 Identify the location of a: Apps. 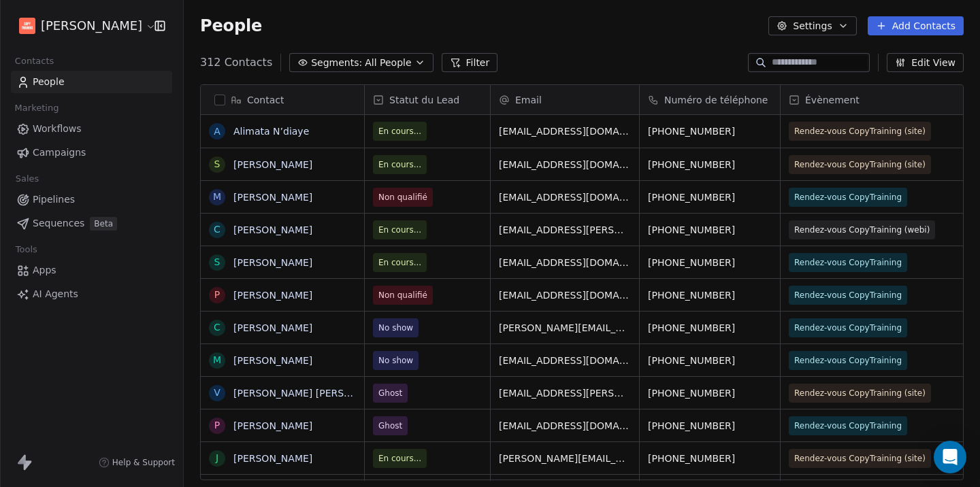
(91, 271).